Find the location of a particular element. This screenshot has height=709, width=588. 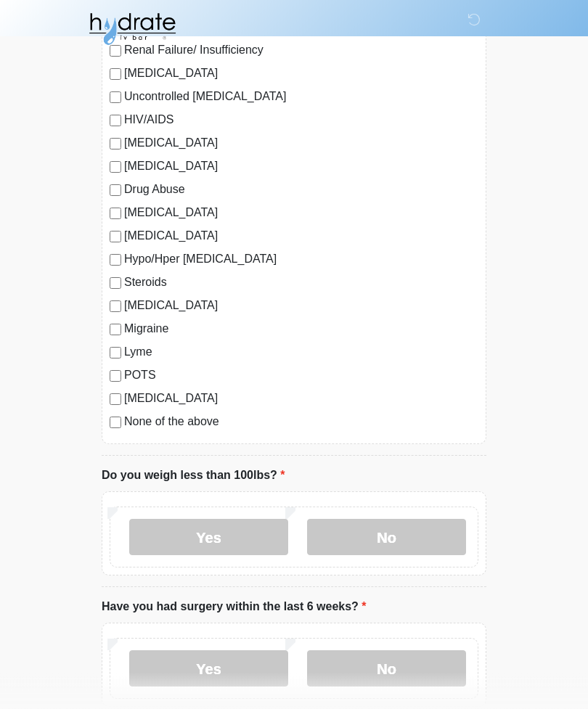

input: HIV/AIDS is located at coordinates (116, 121).